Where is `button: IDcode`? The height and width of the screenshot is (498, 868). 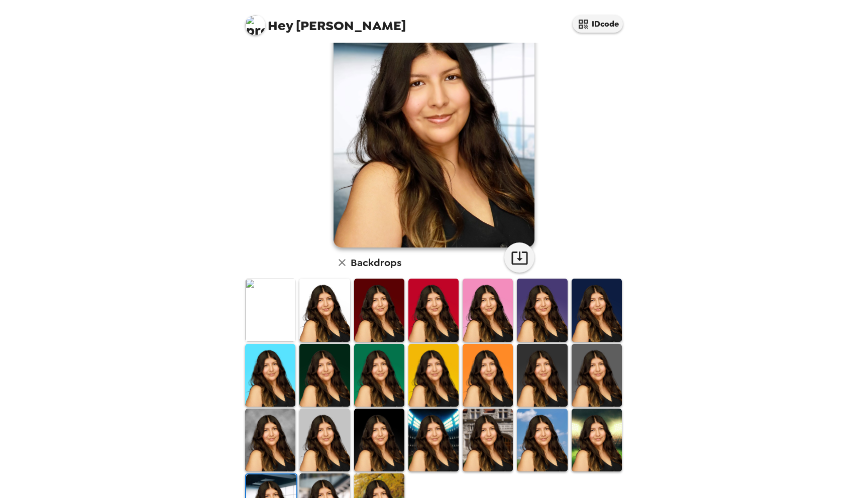 button: IDcode is located at coordinates (598, 24).